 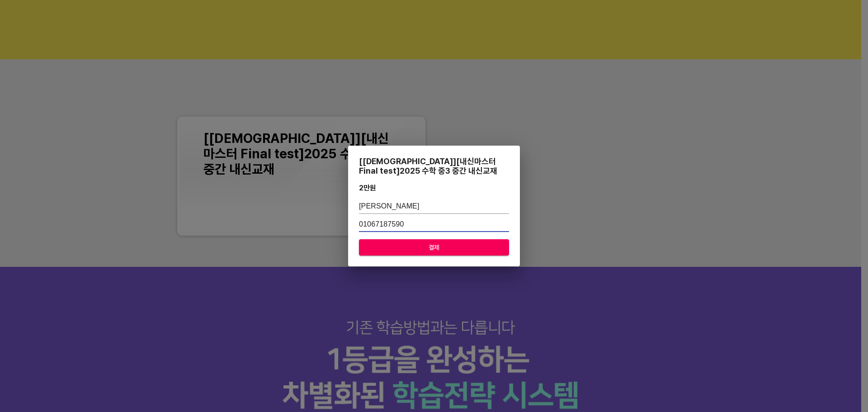 What do you see at coordinates (434, 247) in the screenshot?
I see `button: 결제` at bounding box center [434, 247].